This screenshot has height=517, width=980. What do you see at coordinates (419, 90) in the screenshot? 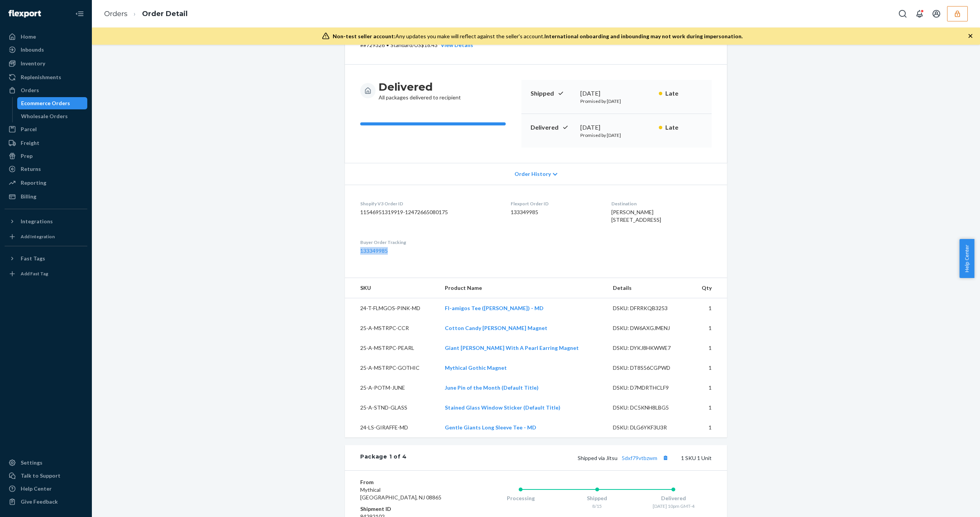
I see `div: All packages delivered to recipient` at bounding box center [419, 90].